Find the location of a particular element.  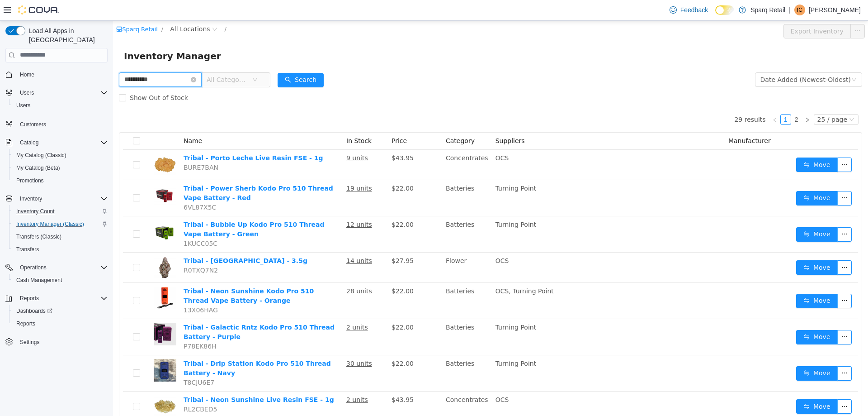

span: Inventory Count is located at coordinates (35, 211).